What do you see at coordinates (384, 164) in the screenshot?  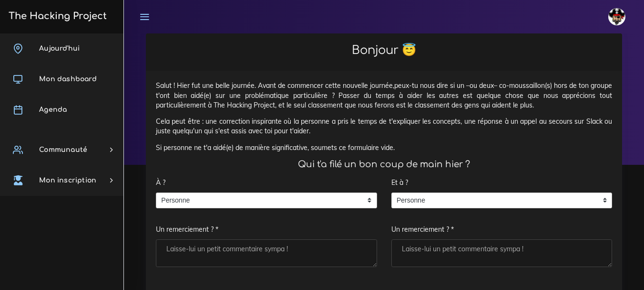 I see `h4: Qui t'a filé un bon coup de main hier ?` at bounding box center [384, 164].